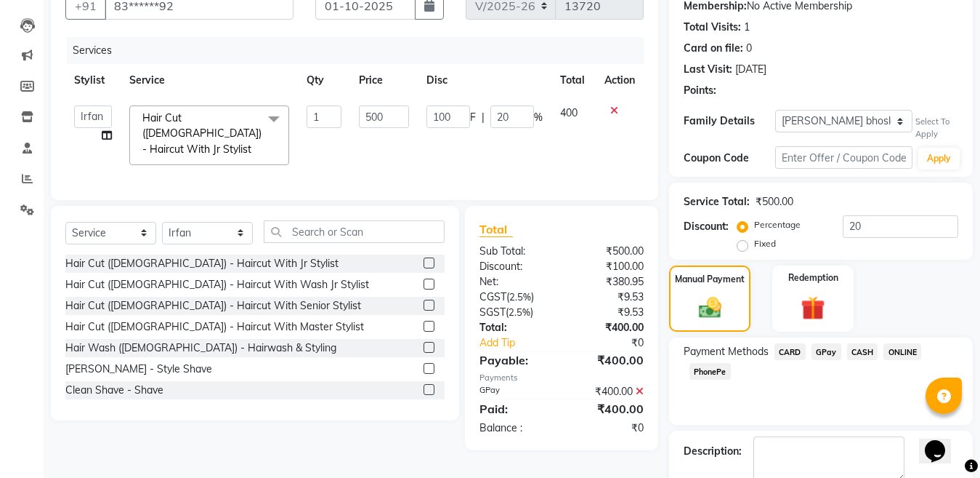  I want to click on div: Total Visits:, so click(712, 27).